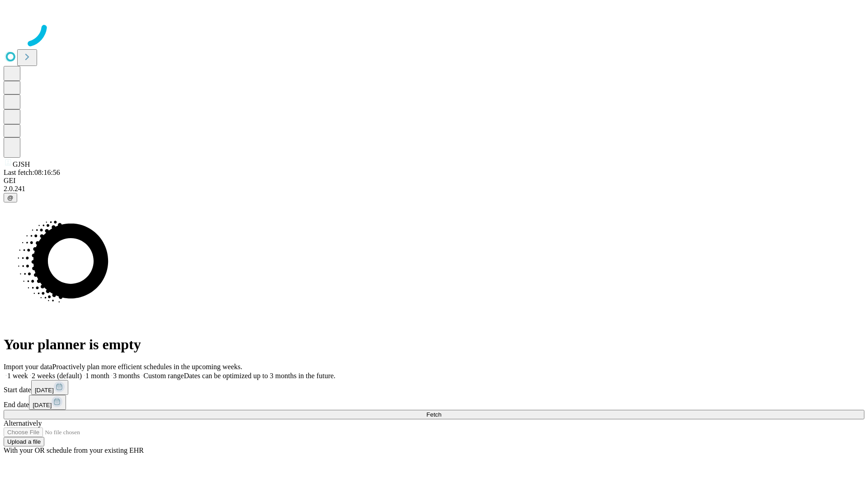  Describe the element at coordinates (434, 415) in the screenshot. I see `button: Fetch` at that location.